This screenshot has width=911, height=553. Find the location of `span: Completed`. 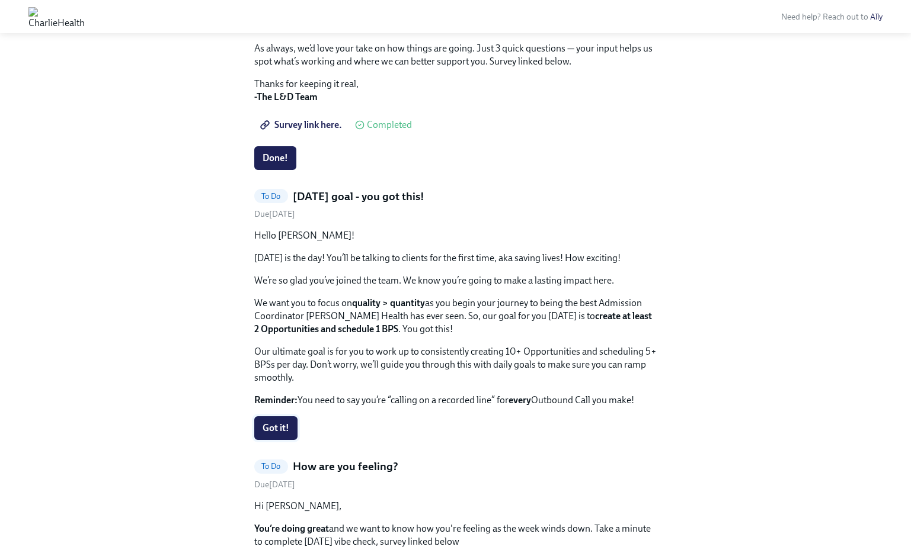

span: Completed is located at coordinates (389, 125).